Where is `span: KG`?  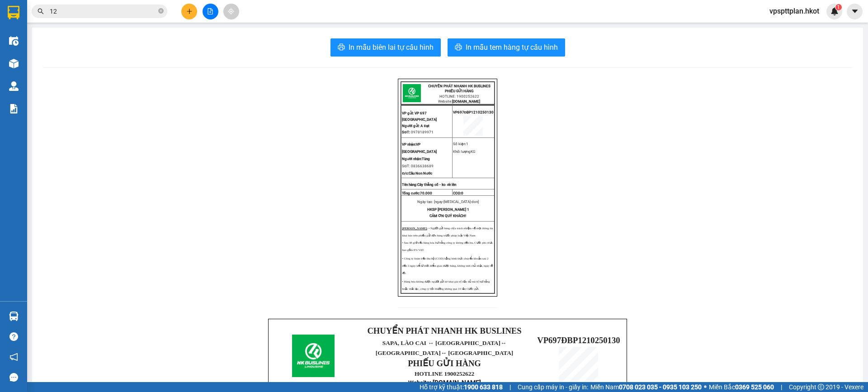
span: KG is located at coordinates (473, 152).